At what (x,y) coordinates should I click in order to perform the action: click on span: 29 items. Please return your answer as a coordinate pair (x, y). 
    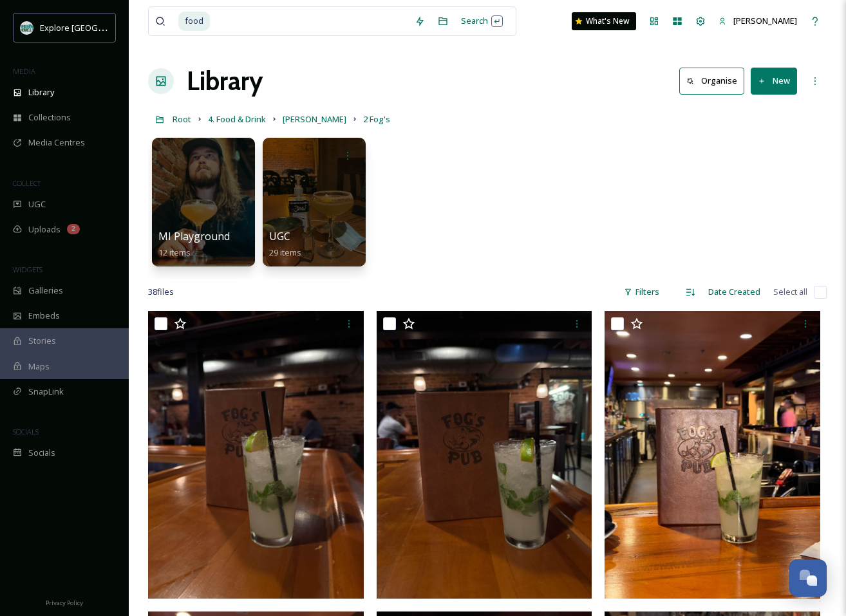
    Looking at the image, I should click on (285, 252).